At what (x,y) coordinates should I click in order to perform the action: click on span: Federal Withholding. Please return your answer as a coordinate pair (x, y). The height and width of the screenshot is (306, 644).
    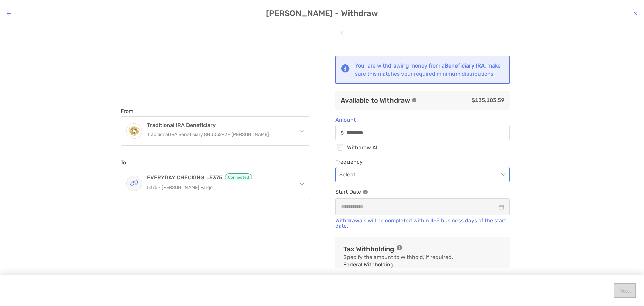
    Looking at the image, I should click on (423, 264).